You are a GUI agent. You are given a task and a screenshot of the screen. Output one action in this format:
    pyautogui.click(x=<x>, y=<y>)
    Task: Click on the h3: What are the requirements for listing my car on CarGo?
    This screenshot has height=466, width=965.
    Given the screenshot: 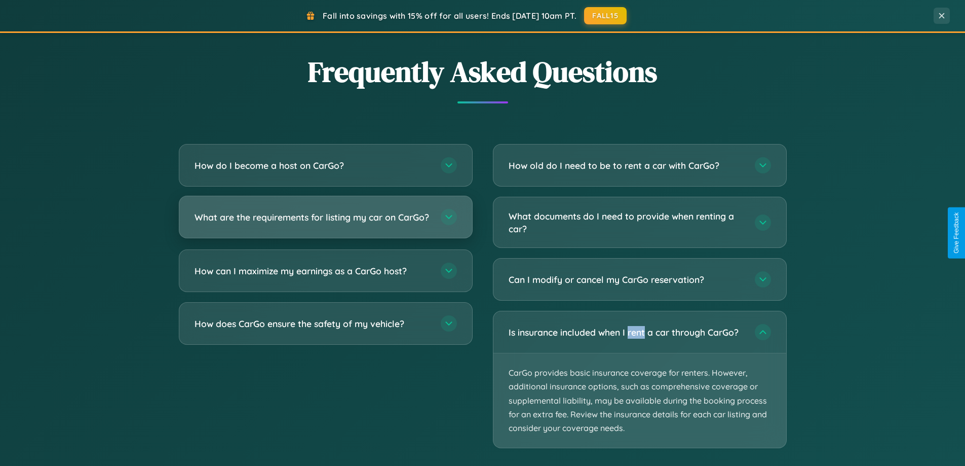 What is the action you would take?
    pyautogui.click(x=313, y=217)
    